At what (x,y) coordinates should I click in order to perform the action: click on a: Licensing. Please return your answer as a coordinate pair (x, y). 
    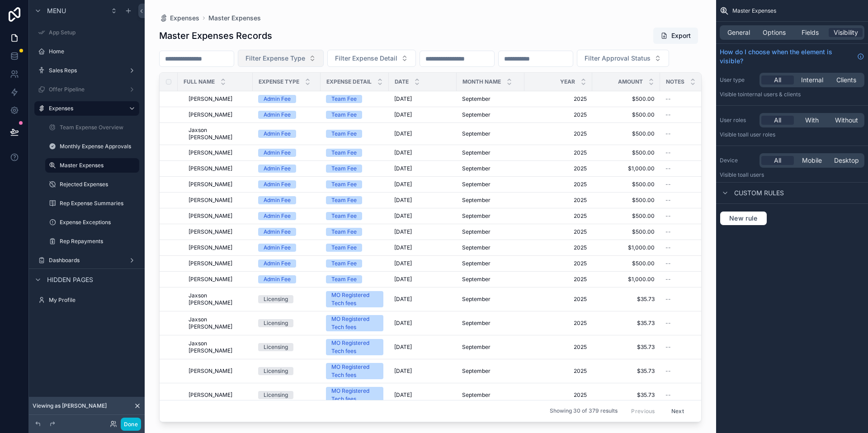
    Looking at the image, I should click on (287, 323).